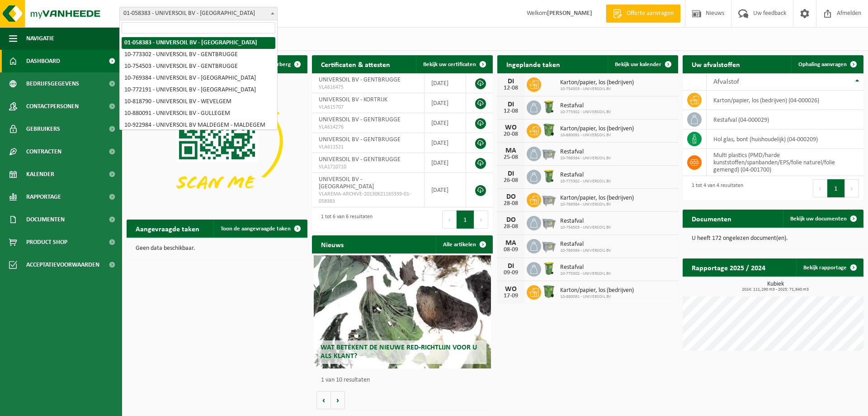 The image size is (868, 416). I want to click on div: 20-08, so click(511, 135).